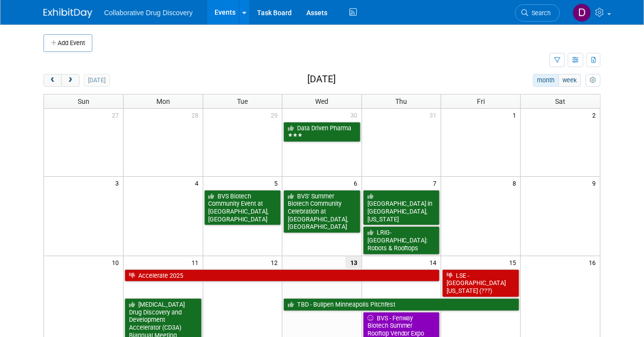  Describe the element at coordinates (401, 304) in the screenshot. I see `a: TBD - Bullpen Minneapolis Pitchfest` at that location.